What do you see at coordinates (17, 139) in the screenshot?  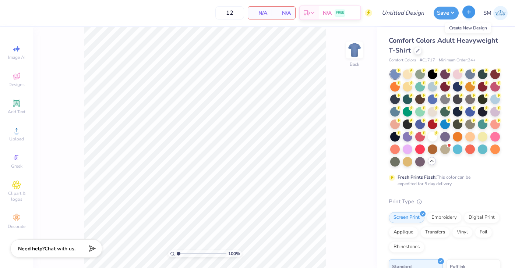 I see `span: Upload` at bounding box center [17, 139].